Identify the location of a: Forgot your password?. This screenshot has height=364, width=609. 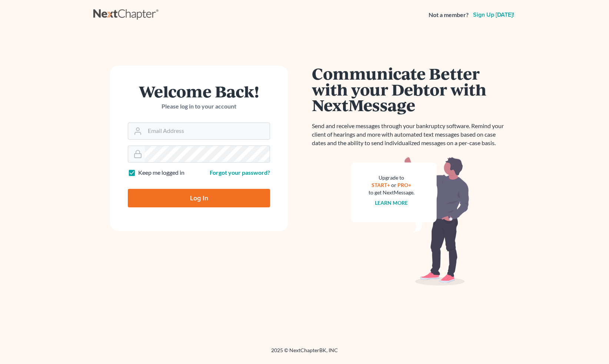
(240, 172).